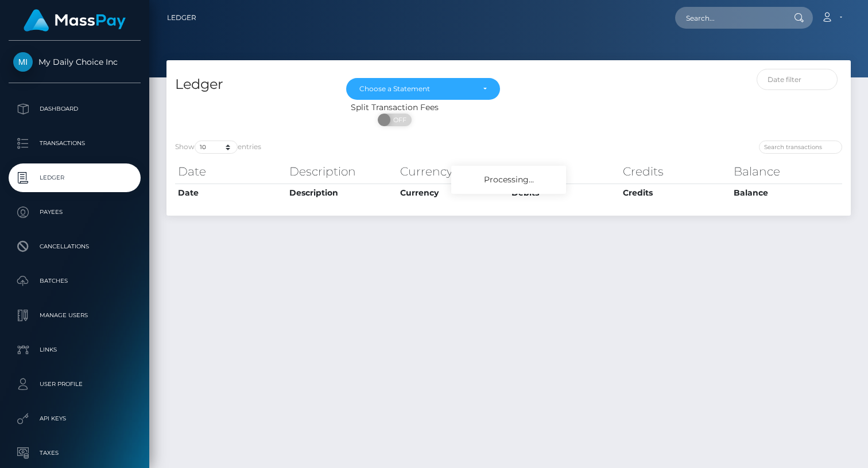 The image size is (868, 468). I want to click on p: Ledger, so click(75, 178).